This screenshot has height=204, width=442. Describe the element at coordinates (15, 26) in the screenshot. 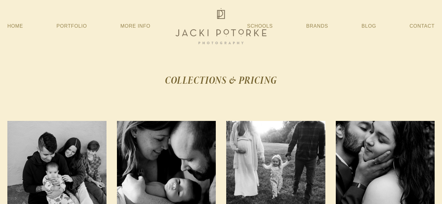

I see `a: Home` at that location.